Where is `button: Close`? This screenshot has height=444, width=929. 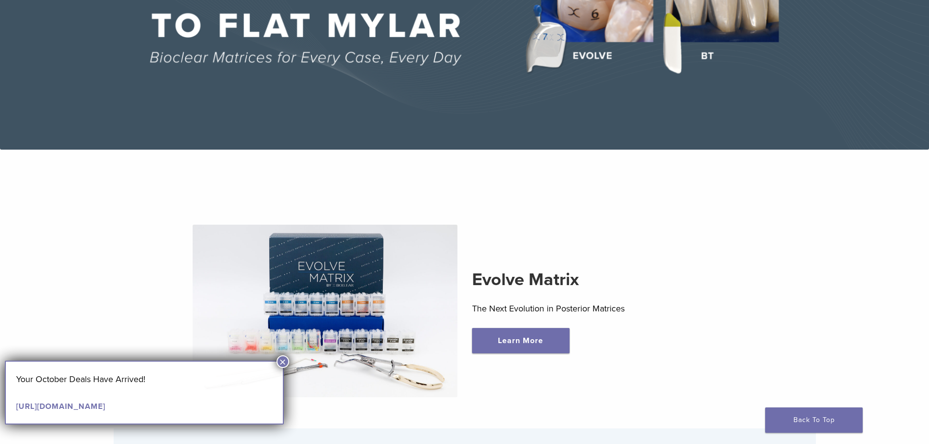 button: Close is located at coordinates (283, 362).